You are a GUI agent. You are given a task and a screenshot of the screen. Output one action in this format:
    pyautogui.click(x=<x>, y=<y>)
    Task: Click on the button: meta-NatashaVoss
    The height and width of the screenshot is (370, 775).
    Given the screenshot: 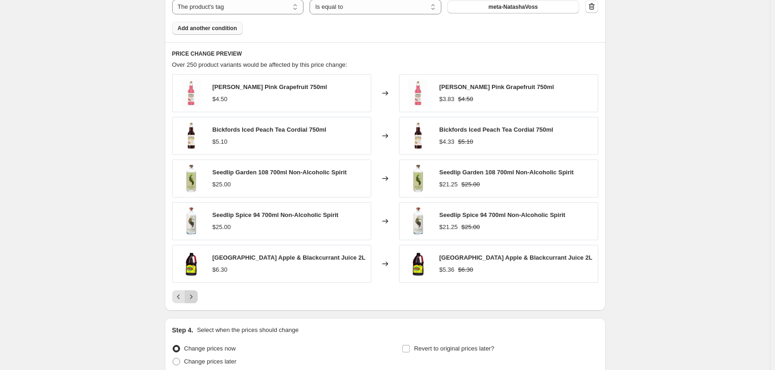 What is the action you would take?
    pyautogui.click(x=513, y=7)
    